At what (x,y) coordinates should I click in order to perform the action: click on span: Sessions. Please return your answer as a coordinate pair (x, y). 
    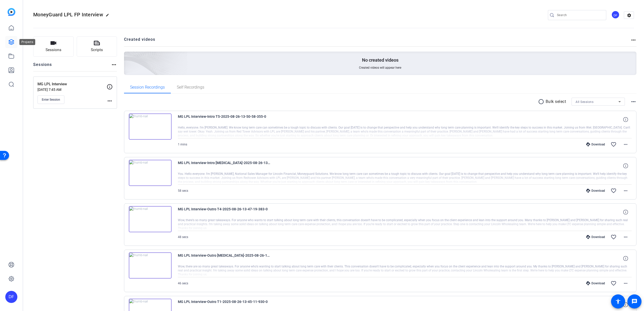
    Looking at the image, I should click on (53, 50).